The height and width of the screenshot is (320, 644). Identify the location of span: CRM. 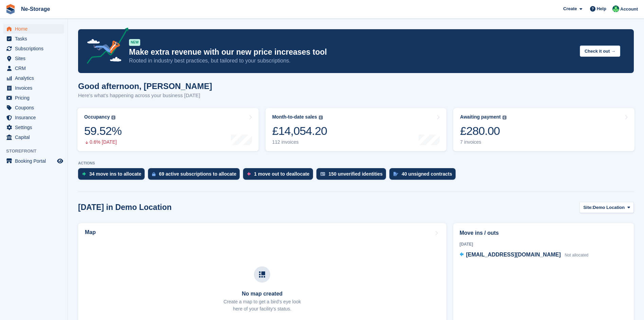
(36, 69).